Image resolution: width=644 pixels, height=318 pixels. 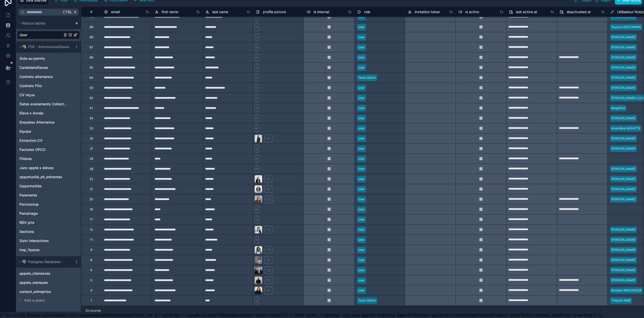 I want to click on div: 34, so click(x=91, y=118).